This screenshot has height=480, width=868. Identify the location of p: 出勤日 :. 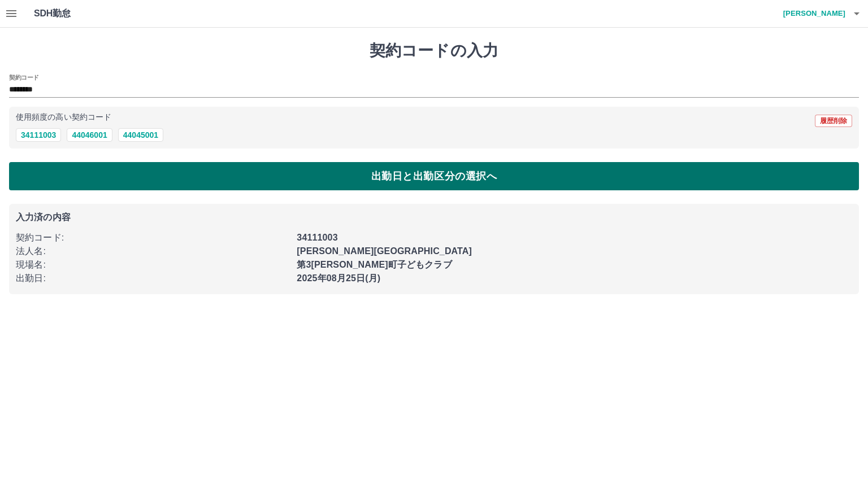
(152, 279).